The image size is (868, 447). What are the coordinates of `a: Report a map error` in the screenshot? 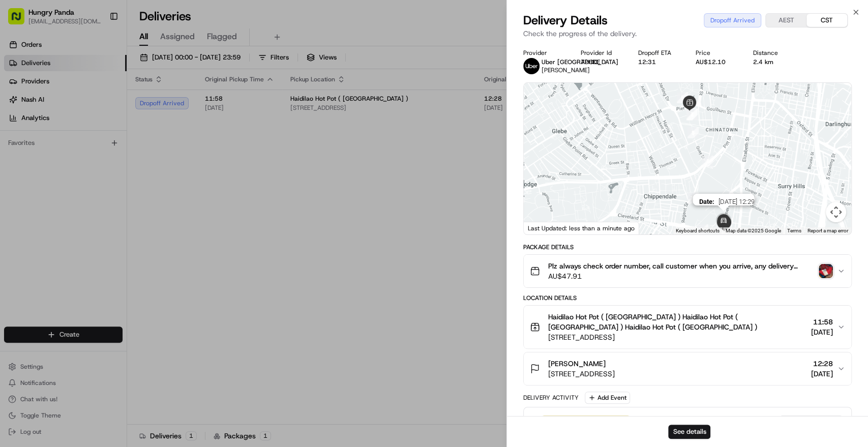 It's located at (827, 230).